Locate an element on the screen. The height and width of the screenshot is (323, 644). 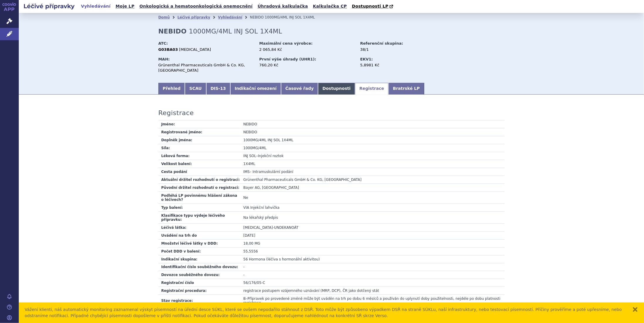
td: Léčivá látka: is located at coordinates (200, 227).